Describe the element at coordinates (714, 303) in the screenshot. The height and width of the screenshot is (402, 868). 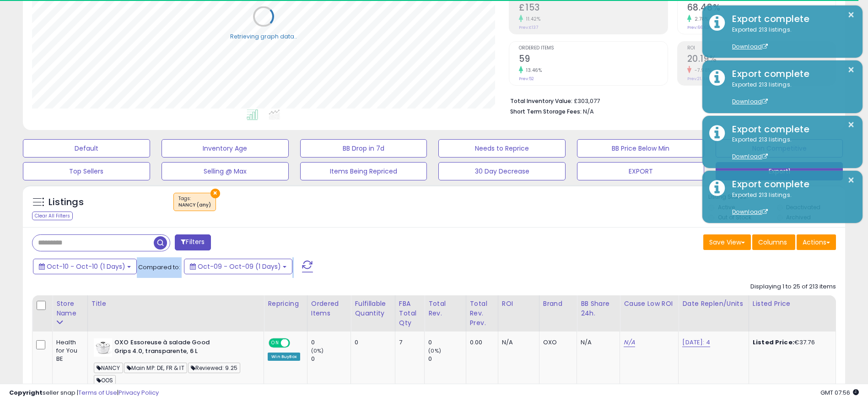
I see `div: Date Replen/Units` at that location.